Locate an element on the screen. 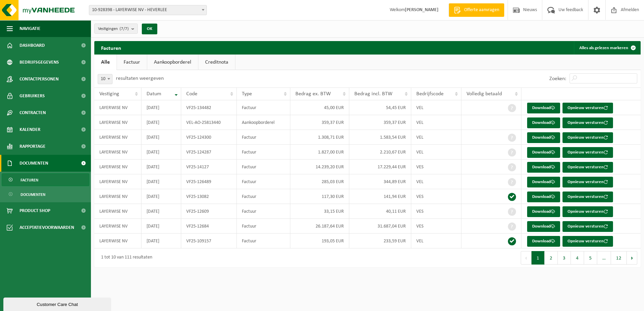  td: 1.308,71 EUR is located at coordinates (320, 137).